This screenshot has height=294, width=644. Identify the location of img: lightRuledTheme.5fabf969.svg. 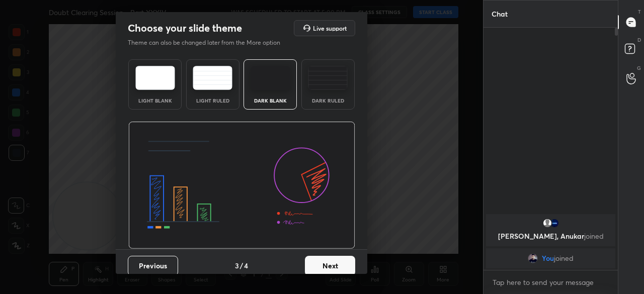
(212, 78).